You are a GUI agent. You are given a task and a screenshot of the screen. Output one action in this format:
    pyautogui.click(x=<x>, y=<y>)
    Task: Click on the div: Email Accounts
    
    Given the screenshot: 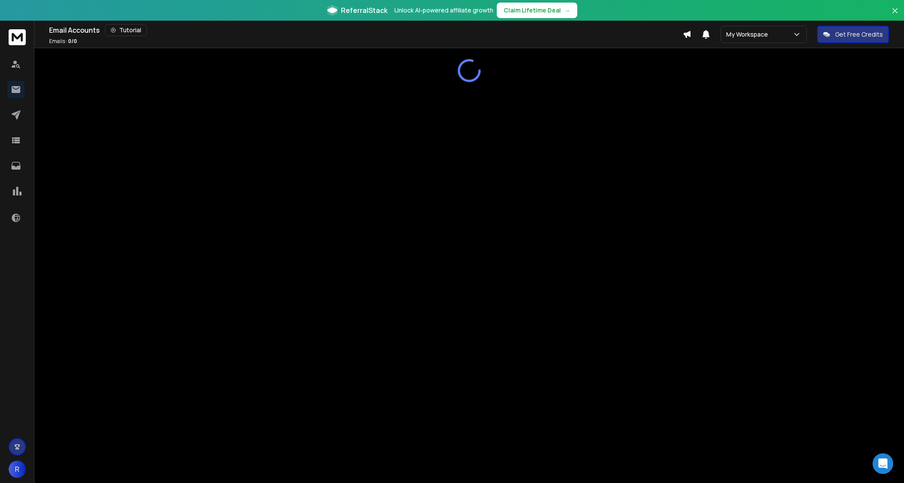 What is the action you would take?
    pyautogui.click(x=366, y=30)
    